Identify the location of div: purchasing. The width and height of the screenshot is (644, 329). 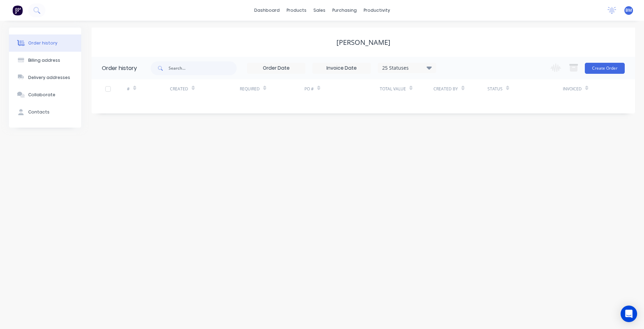
(344, 10).